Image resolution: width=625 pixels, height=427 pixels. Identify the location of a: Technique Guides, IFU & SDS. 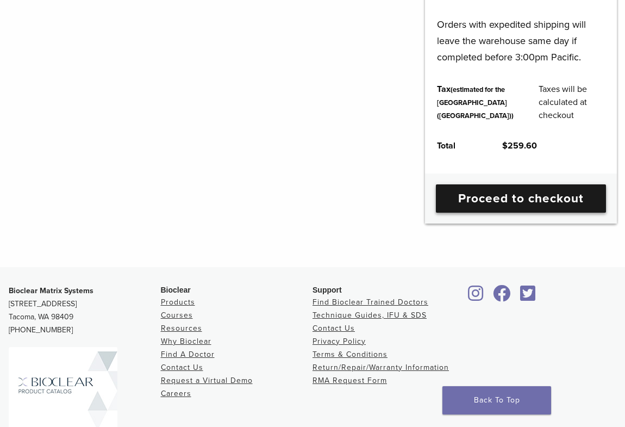
(370, 315).